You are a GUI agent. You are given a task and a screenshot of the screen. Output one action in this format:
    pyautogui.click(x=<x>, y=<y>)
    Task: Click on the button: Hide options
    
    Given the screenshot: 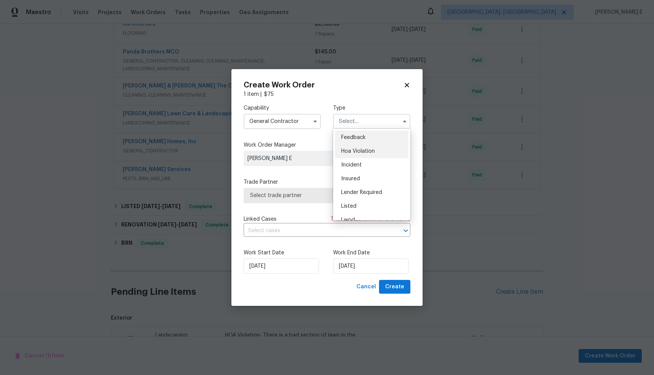 What is the action you would take?
    pyautogui.click(x=404, y=122)
    